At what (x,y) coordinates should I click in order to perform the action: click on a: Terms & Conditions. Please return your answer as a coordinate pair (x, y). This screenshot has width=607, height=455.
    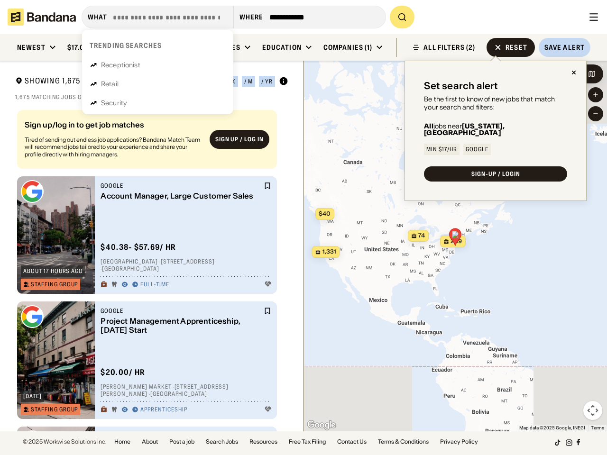
    Looking at the image, I should click on (403, 442).